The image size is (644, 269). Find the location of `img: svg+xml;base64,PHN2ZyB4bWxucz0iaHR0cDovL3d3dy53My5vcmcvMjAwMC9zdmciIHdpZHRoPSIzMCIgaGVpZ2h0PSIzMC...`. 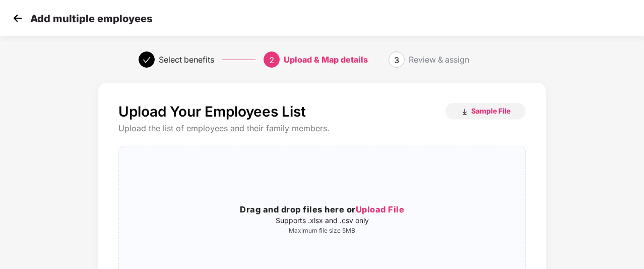

img: svg+xml;base64,PHN2ZyB4bWxucz0iaHR0cDovL3d3dy53My5vcmcvMjAwMC9zdmciIHdpZHRoPSIzMCIgaGVpZ2h0PSIzMC... is located at coordinates (17, 18).